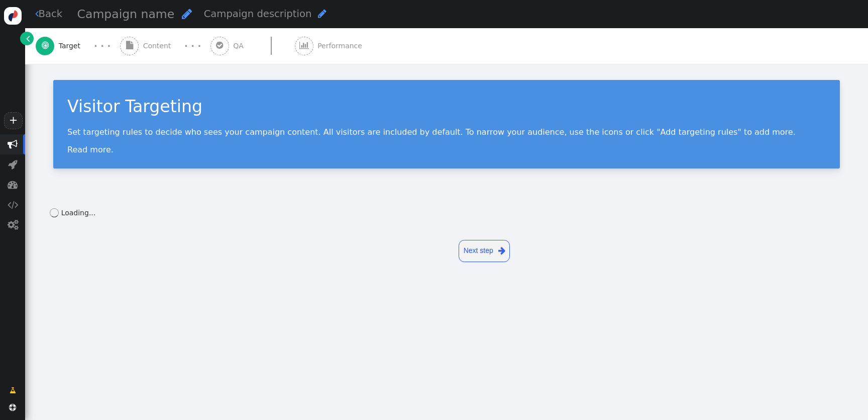 Image resolution: width=868 pixels, height=420 pixels. Describe the element at coordinates (240, 46) in the screenshot. I see `span: QA` at that location.